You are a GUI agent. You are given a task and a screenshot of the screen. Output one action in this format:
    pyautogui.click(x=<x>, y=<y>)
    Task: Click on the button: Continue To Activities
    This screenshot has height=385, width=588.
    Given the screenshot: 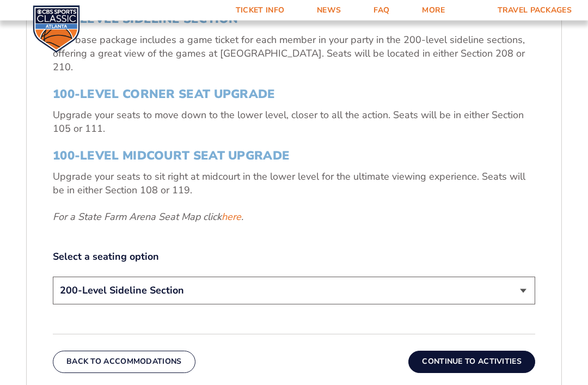 What is the action you would take?
    pyautogui.click(x=472, y=363)
    